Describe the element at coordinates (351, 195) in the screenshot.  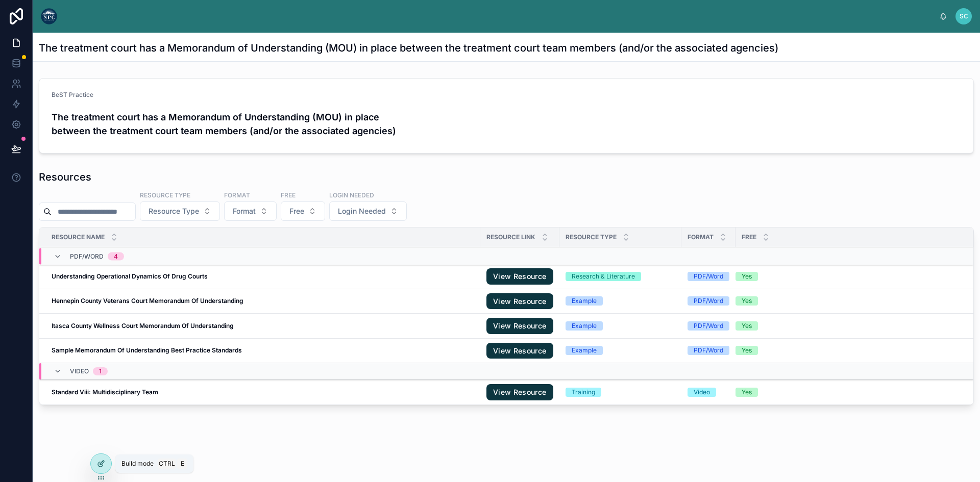
I see `label: Login Needed` at that location.